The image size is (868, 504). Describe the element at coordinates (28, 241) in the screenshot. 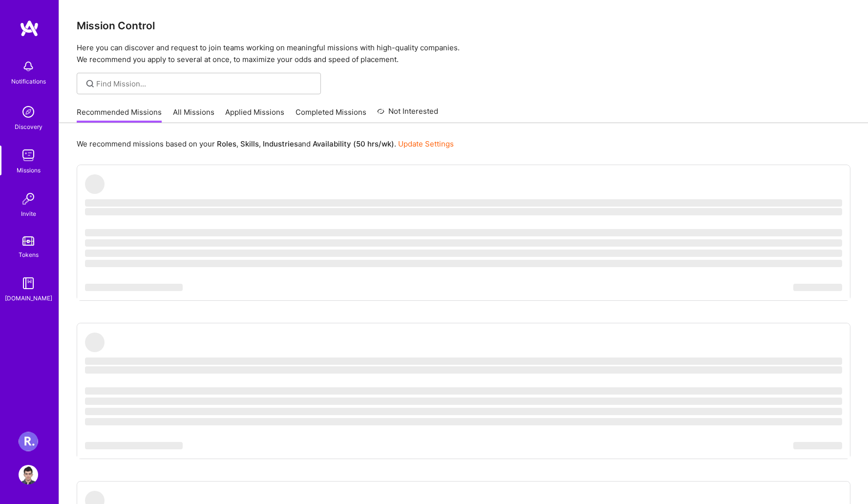

I see `img: tokens` at that location.